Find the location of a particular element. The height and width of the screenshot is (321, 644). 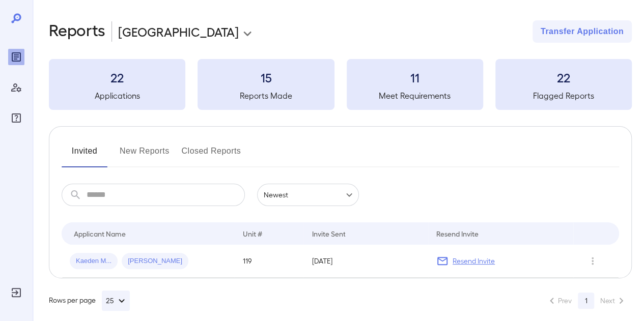

div: Reports is located at coordinates (16, 57).